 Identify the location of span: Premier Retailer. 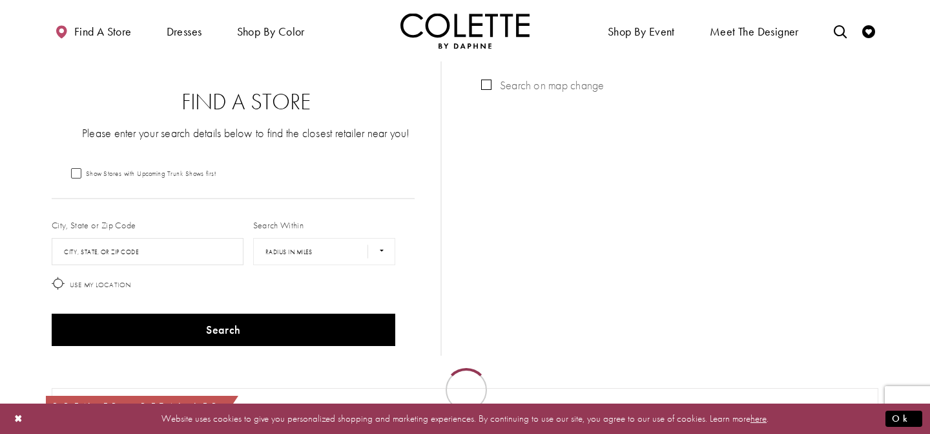
(138, 405).